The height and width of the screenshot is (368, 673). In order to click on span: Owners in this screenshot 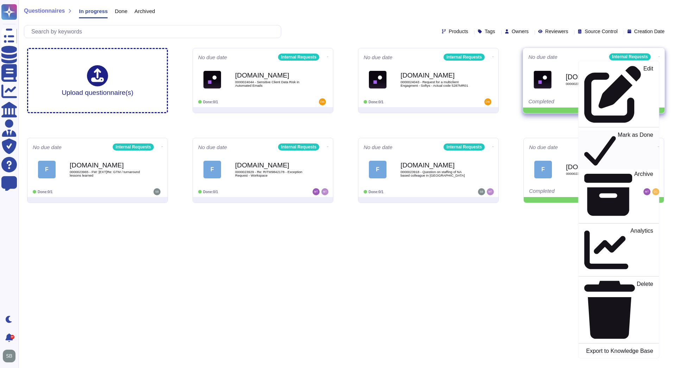, I will do `click(521, 31)`.